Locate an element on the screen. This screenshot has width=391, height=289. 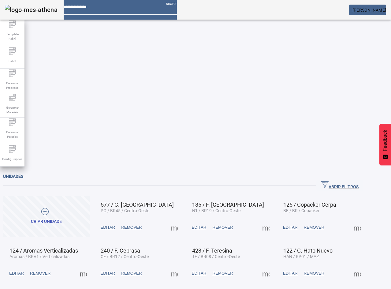
span: CE / BR12 / Centro-Oeste is located at coordinates (124, 256).